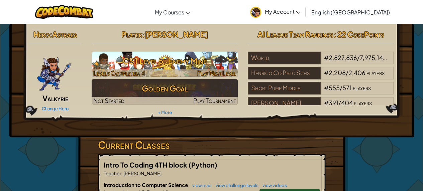 Image resolution: width=423 pixels, height=191 pixels. What do you see at coordinates (55, 98) in the screenshot?
I see `span: Valkyrie` at bounding box center [55, 98].